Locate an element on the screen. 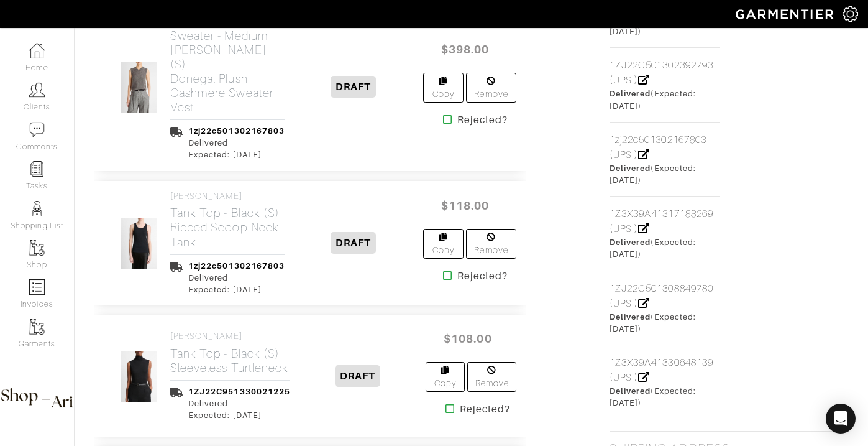  img: tr2Sf7ZHbNfdA3HdpUUv8Pyn is located at coordinates (139, 243).